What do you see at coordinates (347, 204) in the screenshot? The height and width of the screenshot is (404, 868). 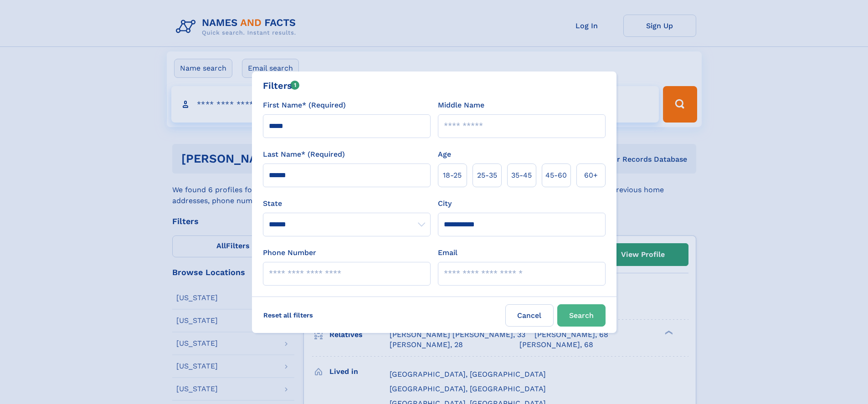 I see `label: State` at bounding box center [347, 204].